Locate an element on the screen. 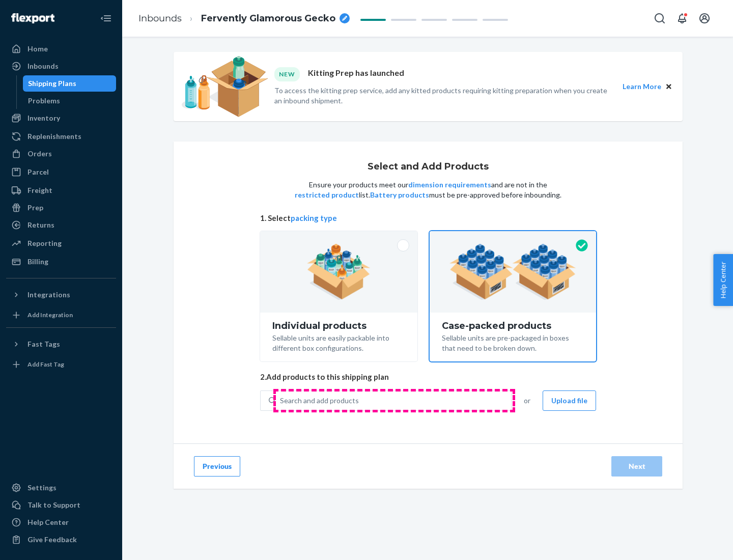  button: Next is located at coordinates (637, 466).